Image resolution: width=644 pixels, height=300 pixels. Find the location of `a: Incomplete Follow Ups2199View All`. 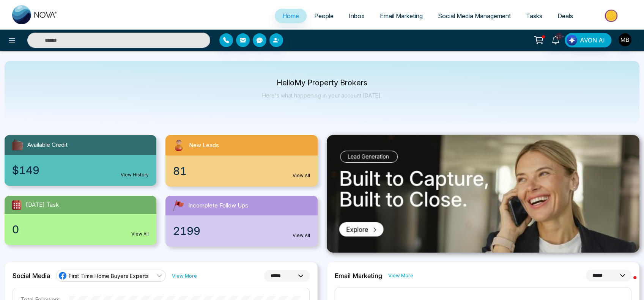

a: Incomplete Follow Ups2199View All is located at coordinates (241, 221).